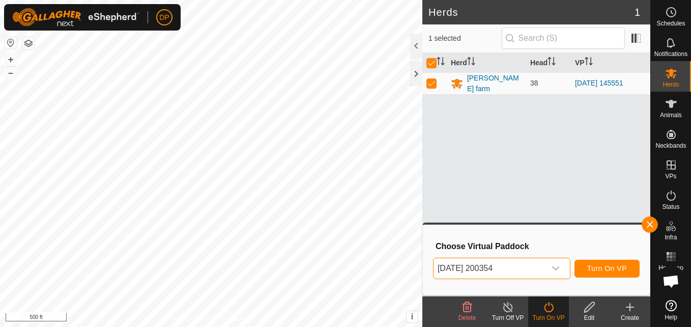 The width and height of the screenshot is (691, 327). What do you see at coordinates (549, 63) in the screenshot?
I see `th: Head` at bounding box center [549, 63].